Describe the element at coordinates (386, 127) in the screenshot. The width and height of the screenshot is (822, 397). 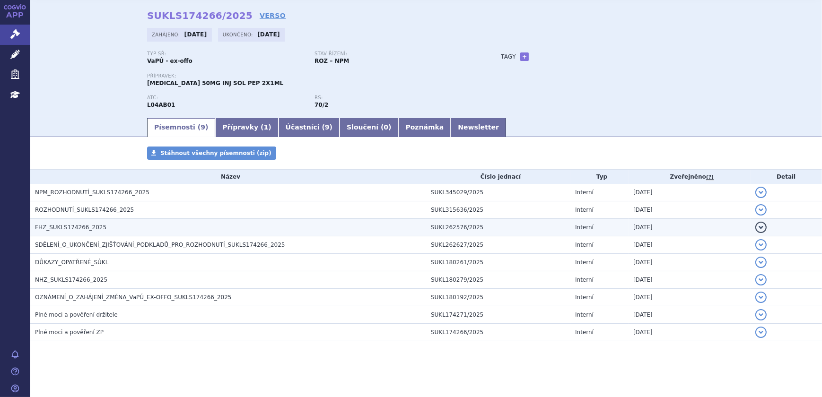
I see `span: 0` at that location.